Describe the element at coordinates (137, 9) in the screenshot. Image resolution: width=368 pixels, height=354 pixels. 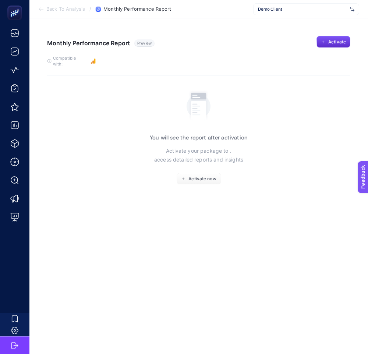
I see `span: Monthly Performance Report` at that location.